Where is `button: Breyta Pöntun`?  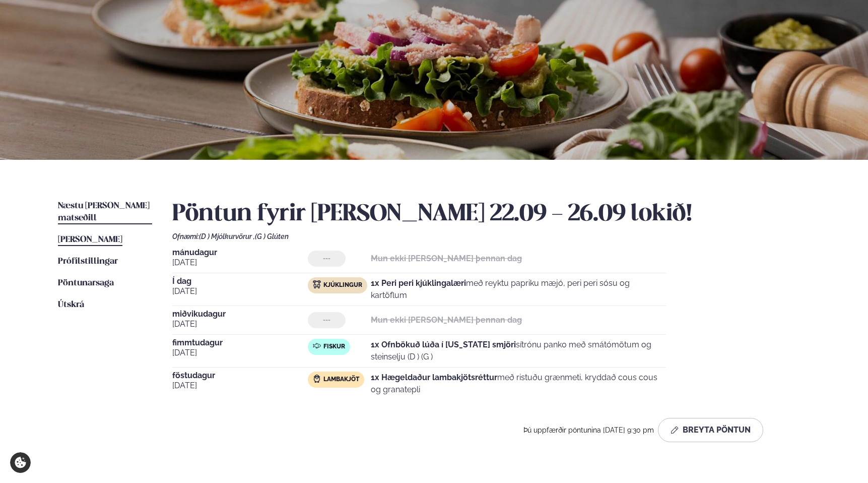 button: Breyta Pöntun is located at coordinates (710, 430).